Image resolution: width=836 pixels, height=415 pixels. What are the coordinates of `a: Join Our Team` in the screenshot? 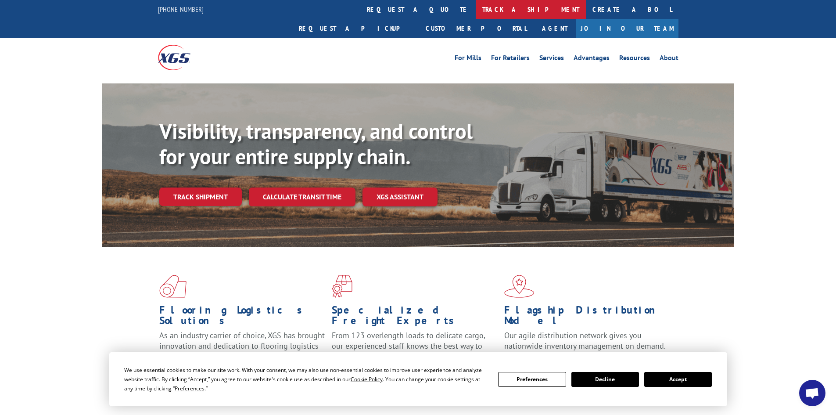 It's located at (627, 28).